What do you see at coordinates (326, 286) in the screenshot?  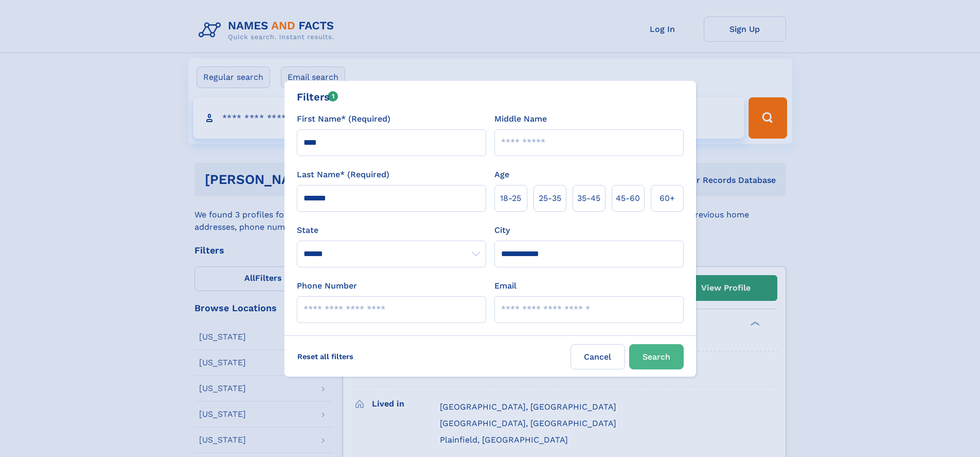 I see `label: Phone Number` at bounding box center [326, 286].